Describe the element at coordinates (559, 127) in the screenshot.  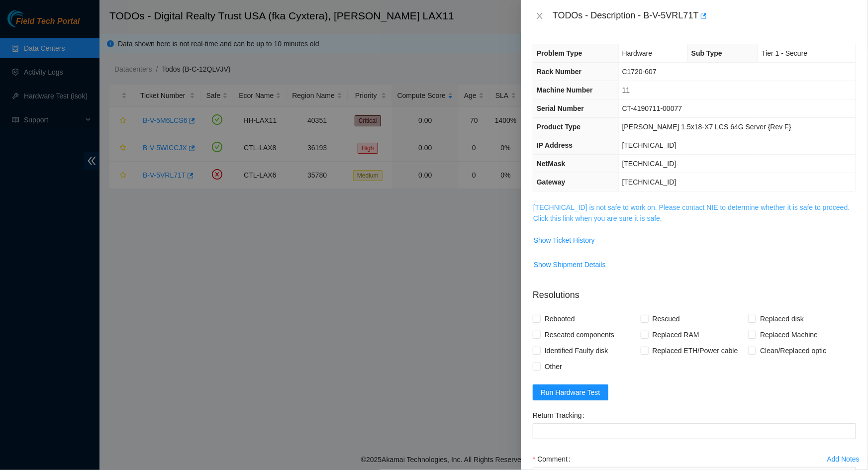
I see `span: Product Type` at that location.